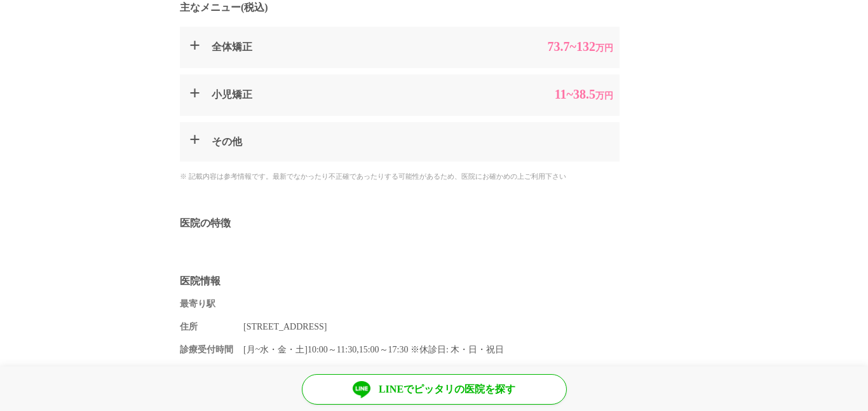  What do you see at coordinates (358, 47) in the screenshot?
I see `dt: 全体矯正` at bounding box center [358, 47].